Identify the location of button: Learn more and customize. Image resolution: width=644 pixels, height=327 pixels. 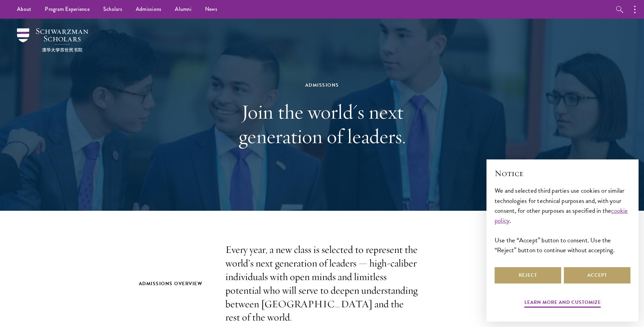
(562, 303).